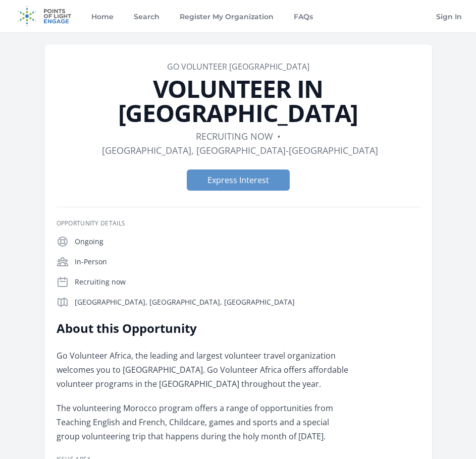 The width and height of the screenshot is (476, 459). Describe the element at coordinates (247, 282) in the screenshot. I see `p: Recruiting now` at that location.